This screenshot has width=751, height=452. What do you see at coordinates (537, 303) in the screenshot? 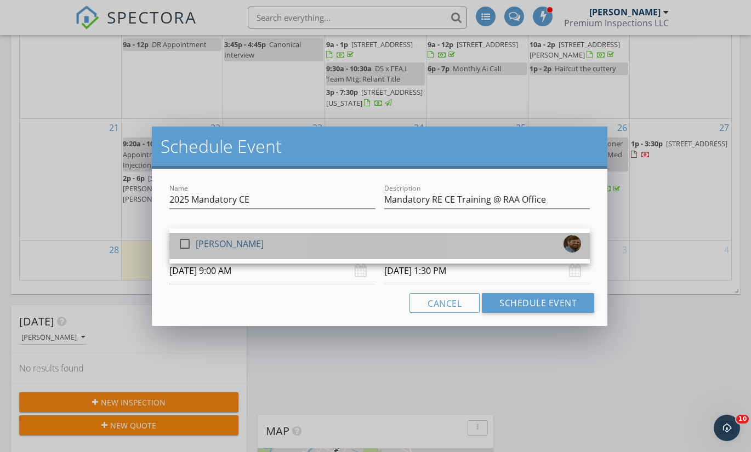
I see `button: Schedule Event` at bounding box center [537, 303].